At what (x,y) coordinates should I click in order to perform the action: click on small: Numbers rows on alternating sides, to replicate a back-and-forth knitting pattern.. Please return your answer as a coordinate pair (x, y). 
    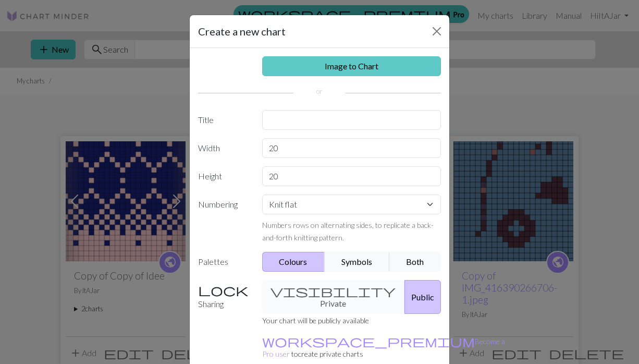
    Looking at the image, I should click on (347, 231).